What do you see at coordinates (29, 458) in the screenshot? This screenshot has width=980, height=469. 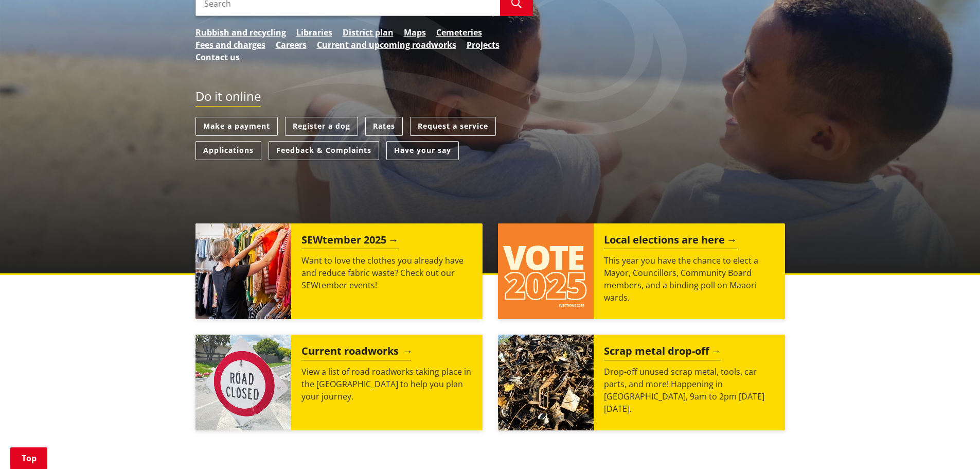 I see `a: Top` at bounding box center [29, 458].